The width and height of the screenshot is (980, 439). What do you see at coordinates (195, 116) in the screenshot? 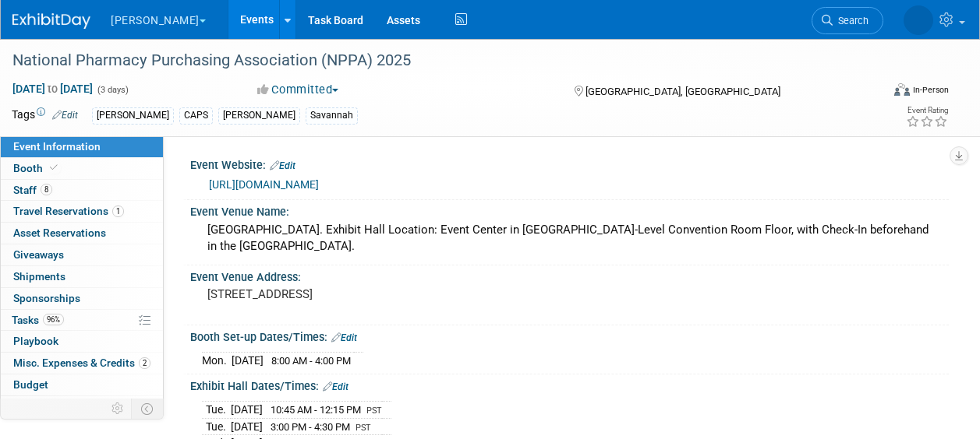
I see `div: CAPS` at bounding box center [195, 116].